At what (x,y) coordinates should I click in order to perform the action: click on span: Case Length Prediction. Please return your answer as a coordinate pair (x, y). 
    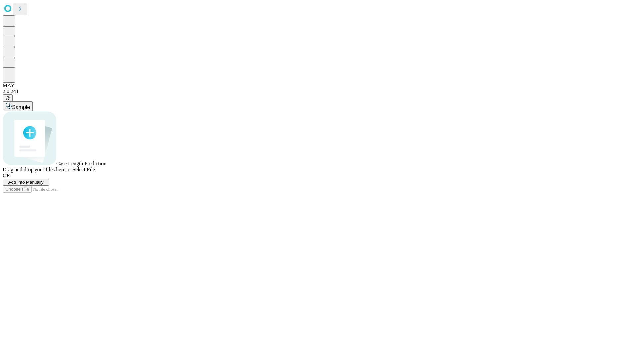
    Looking at the image, I should click on (81, 163).